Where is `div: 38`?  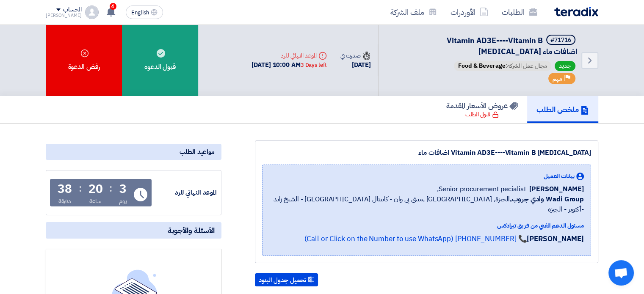 div: 38 is located at coordinates (65, 189).